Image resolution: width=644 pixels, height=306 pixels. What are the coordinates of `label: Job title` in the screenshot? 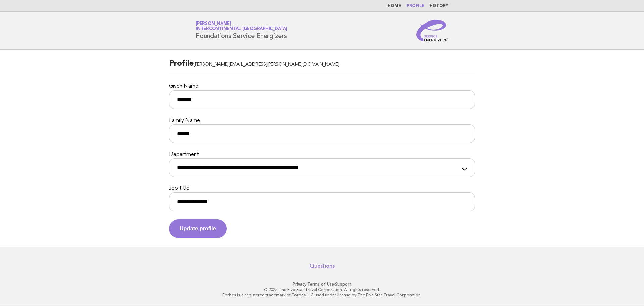 It's located at (322, 188).